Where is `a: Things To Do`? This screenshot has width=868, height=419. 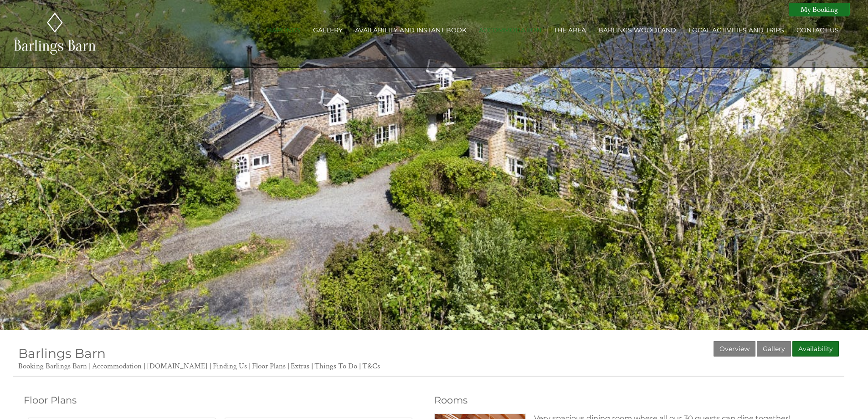
a: Things To Do is located at coordinates (335, 366).